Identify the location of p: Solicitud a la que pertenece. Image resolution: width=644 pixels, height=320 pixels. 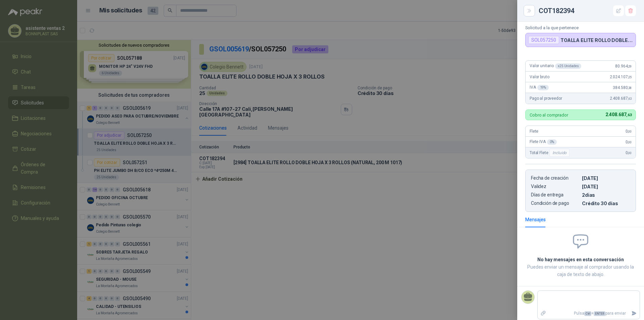
(580, 27).